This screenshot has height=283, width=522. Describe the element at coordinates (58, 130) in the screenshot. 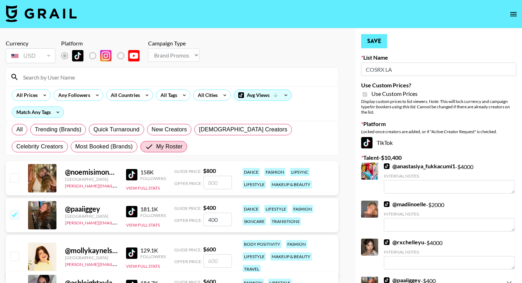

I see `span: Trending (Brands)` at that location.